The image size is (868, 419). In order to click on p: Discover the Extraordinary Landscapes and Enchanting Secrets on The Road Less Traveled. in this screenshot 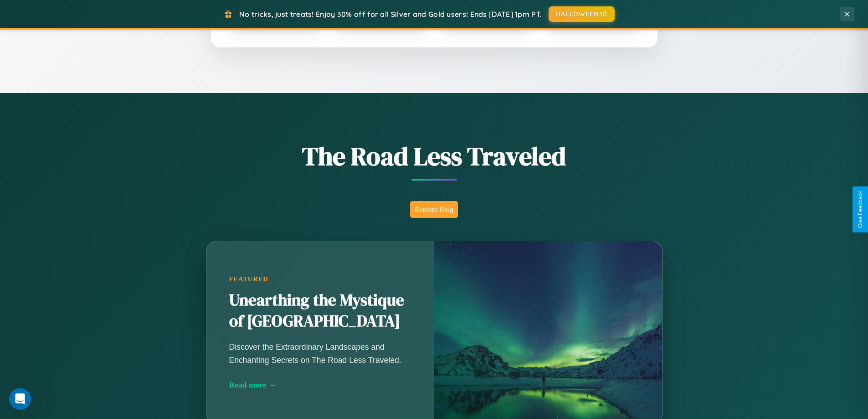, I will do `click(320, 354)`.